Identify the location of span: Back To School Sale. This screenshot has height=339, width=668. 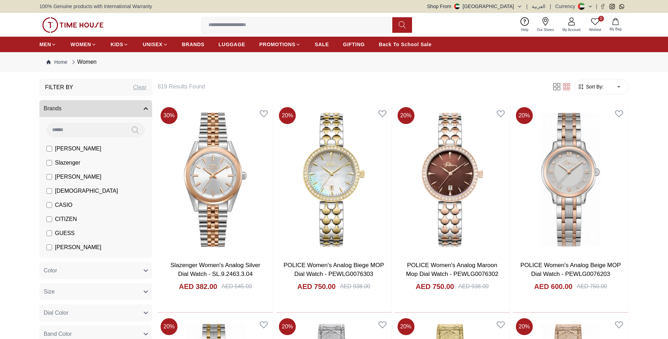
(406, 44).